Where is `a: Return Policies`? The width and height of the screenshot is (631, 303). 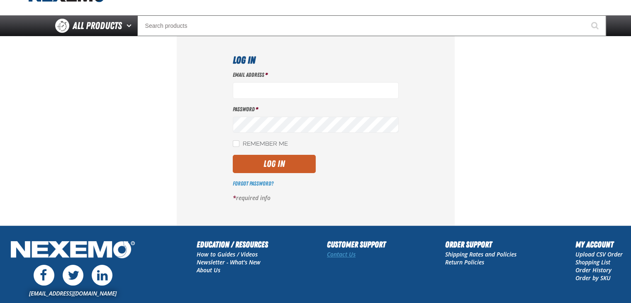
a: Return Policies is located at coordinates (464, 262).